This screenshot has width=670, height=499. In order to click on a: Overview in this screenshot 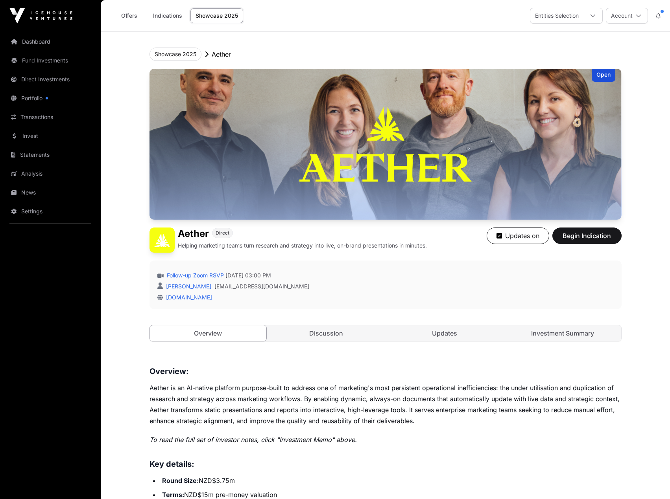, I will do `click(208, 334)`.